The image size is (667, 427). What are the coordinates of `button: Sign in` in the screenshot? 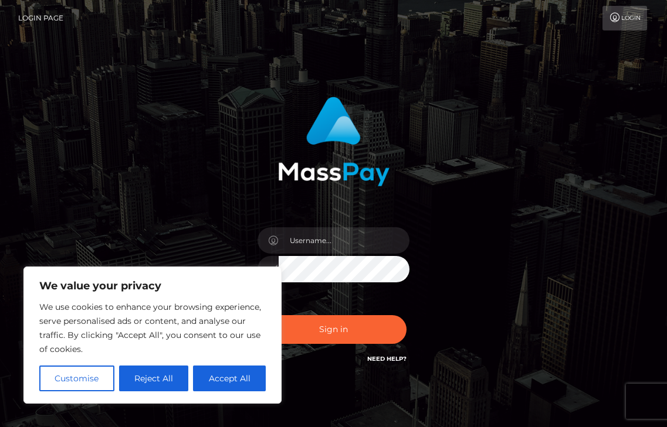 It's located at (334, 330).